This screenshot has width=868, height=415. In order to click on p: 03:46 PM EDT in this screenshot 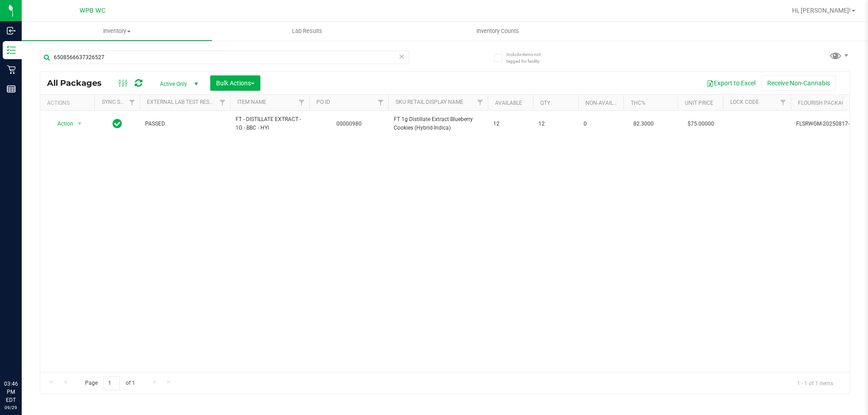, I will do `click(11, 392)`.